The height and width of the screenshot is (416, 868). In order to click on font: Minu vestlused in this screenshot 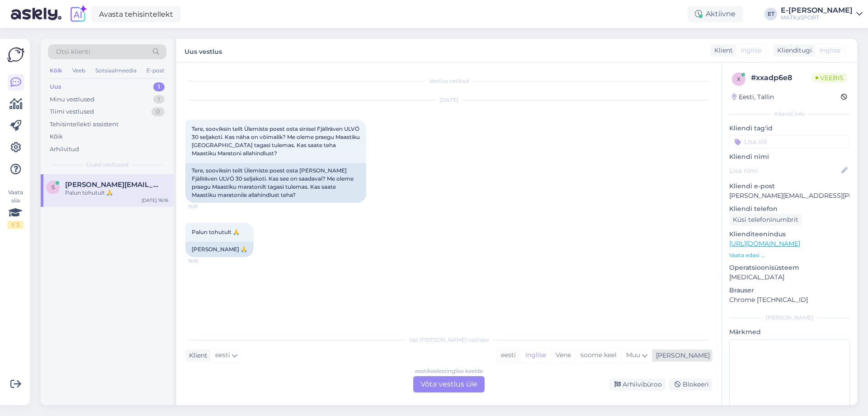, I will do `click(72, 99)`.